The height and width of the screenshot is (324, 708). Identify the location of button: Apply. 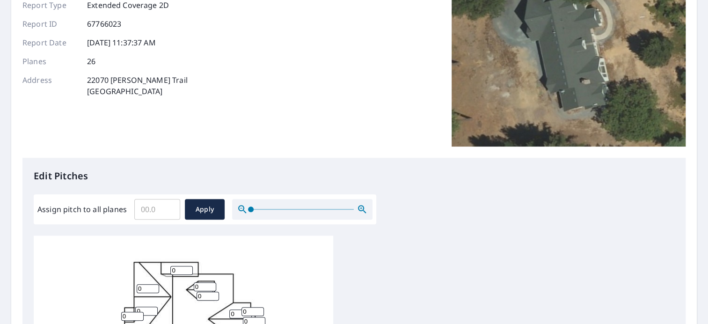
(205, 209).